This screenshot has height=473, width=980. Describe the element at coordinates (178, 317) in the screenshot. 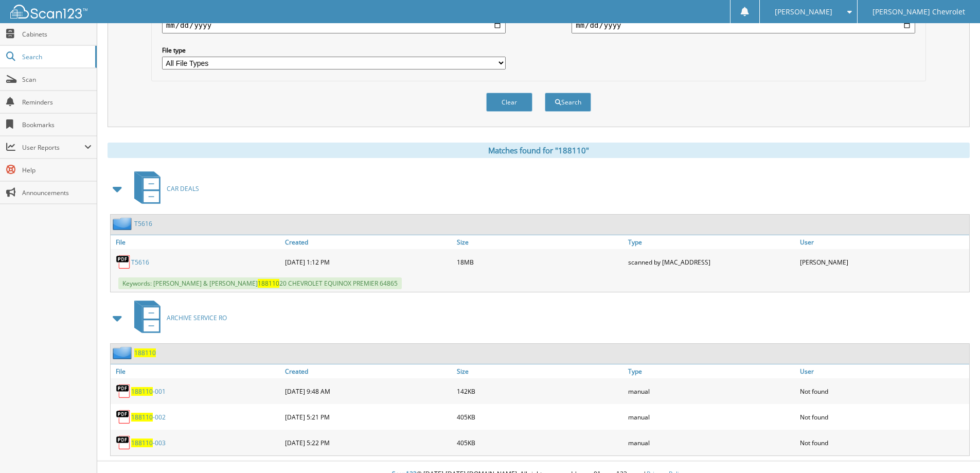

I see `a: ARCHIVE SERVICE RO` at that location.